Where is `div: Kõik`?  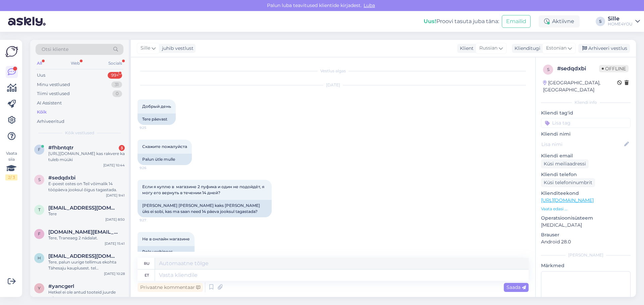 div: Kõik is located at coordinates (42, 112).